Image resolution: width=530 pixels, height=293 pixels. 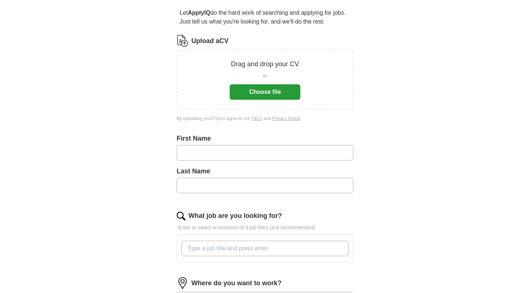 I want to click on img: search.png, so click(x=181, y=216).